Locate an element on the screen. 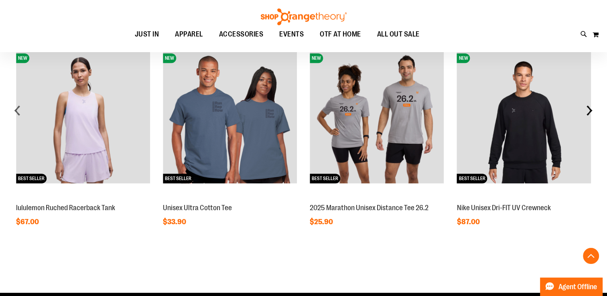 The height and width of the screenshot is (296, 607). a: lululemon Ruched Racerback Tank is located at coordinates (65, 208).